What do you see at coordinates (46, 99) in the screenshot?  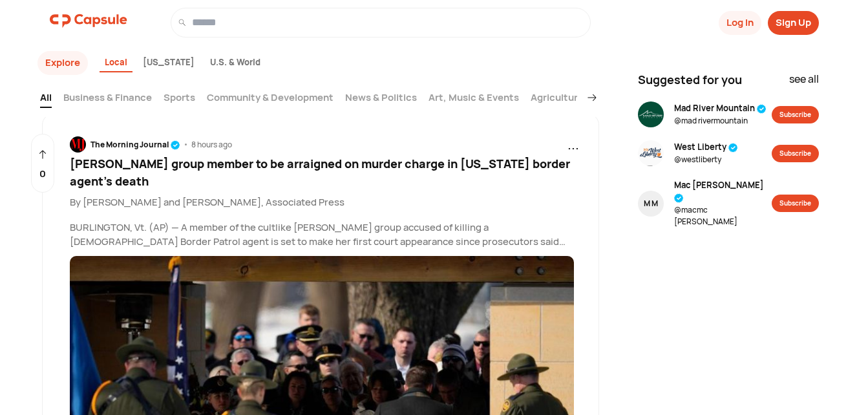 I see `a: All` at bounding box center [46, 99].